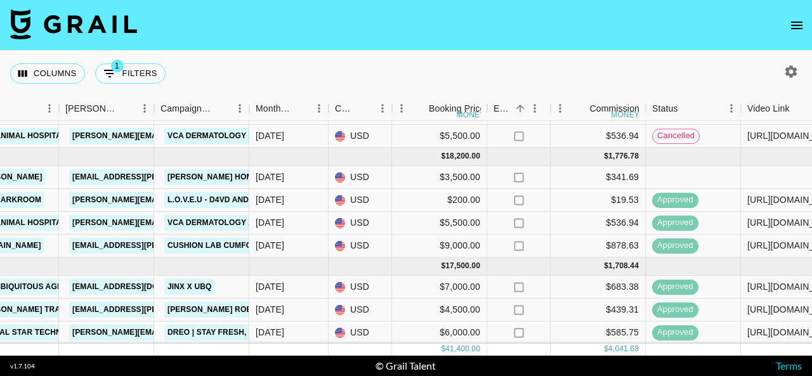  Describe the element at coordinates (599, 246) in the screenshot. I see `div: $878.63` at that location.